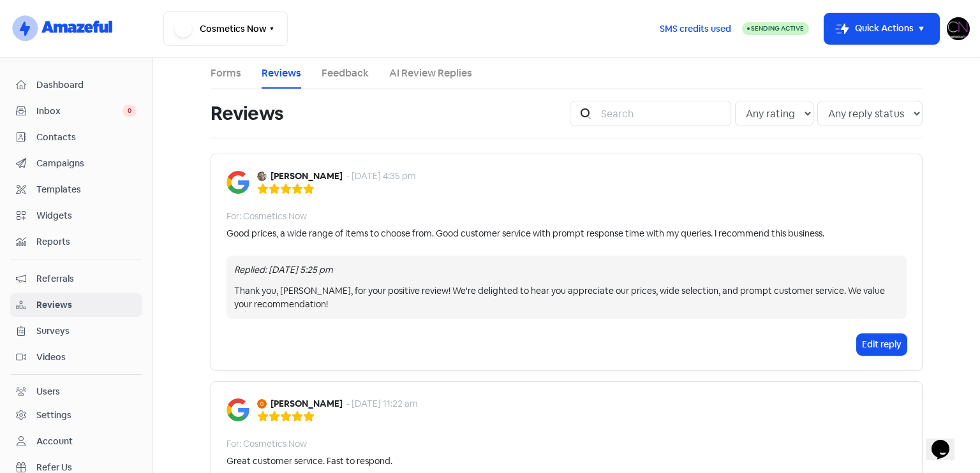 This screenshot has height=473, width=980. Describe the element at coordinates (86, 163) in the screenshot. I see `span: Campaigns` at that location.